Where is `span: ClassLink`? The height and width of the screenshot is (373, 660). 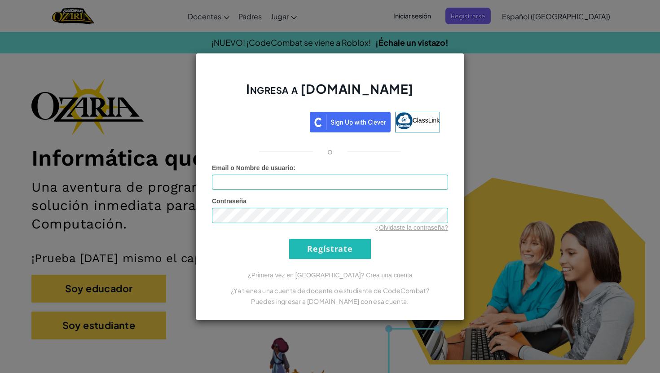 span: ClassLink is located at coordinates (426, 120).